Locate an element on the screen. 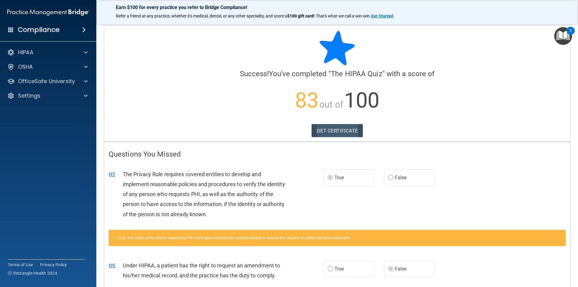 This screenshot has width=578, height=287. a: Get Started is located at coordinates (382, 16).